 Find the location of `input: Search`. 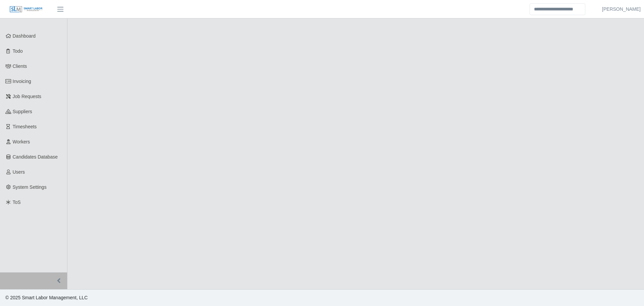

input: Search is located at coordinates (558, 9).